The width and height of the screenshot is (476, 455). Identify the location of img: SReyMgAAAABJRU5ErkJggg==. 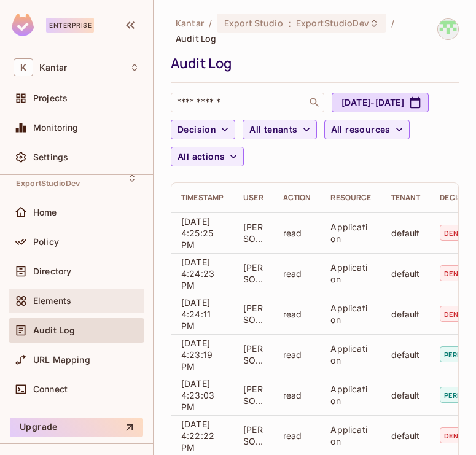
(23, 25).